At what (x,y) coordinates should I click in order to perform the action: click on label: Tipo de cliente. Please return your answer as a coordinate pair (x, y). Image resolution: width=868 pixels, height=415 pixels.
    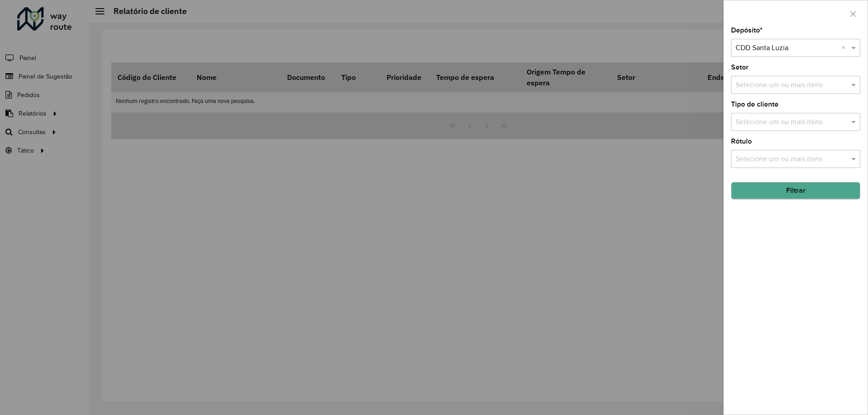
    Looking at the image, I should click on (755, 104).